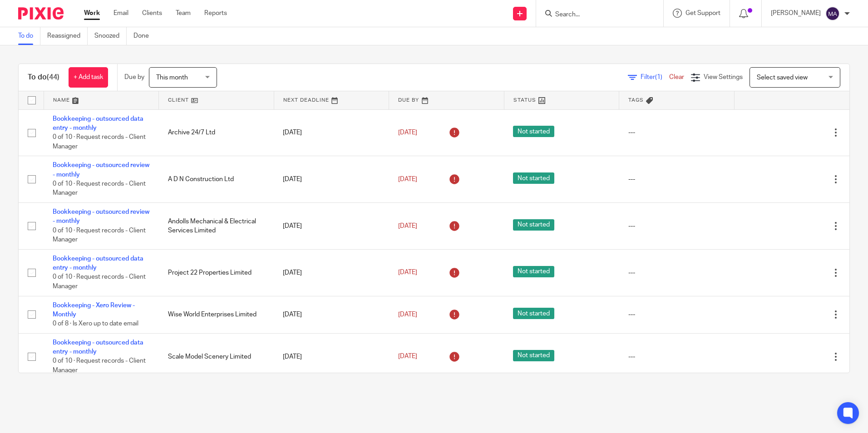 The height and width of the screenshot is (433, 868). I want to click on span: View Settings, so click(724, 77).